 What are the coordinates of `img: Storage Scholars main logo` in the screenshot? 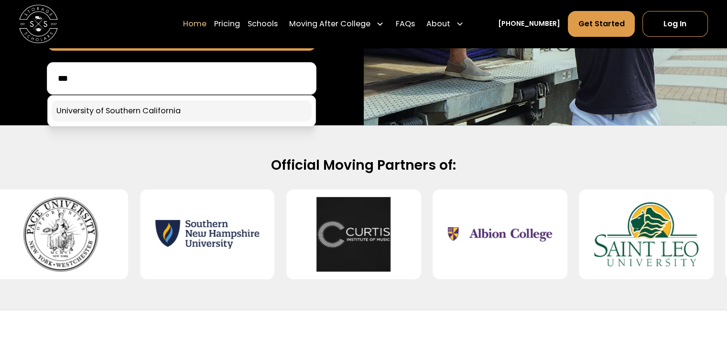 It's located at (38, 24).